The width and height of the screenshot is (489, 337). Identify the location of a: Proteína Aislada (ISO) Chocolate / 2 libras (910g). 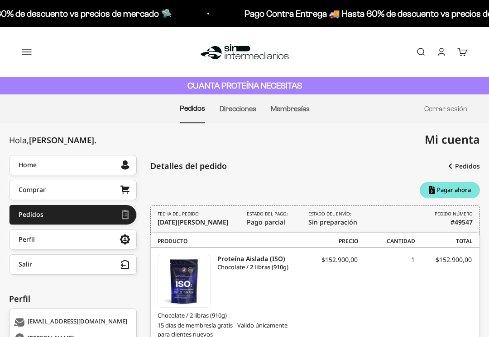
(258, 263).